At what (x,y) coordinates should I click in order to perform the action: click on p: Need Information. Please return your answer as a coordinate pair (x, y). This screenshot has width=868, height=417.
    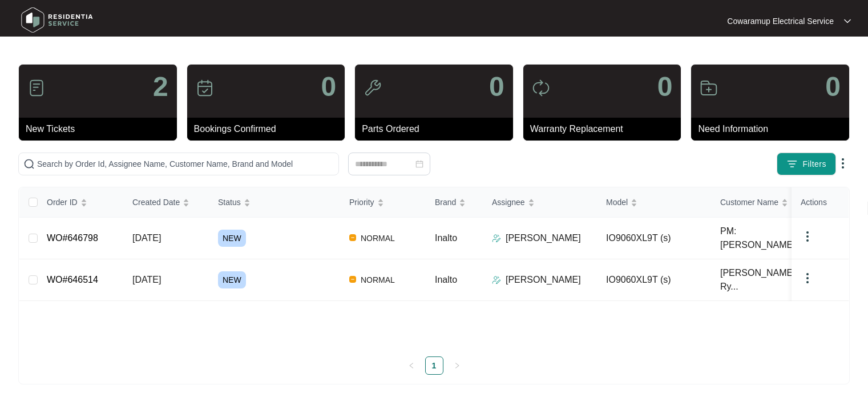
    Looking at the image, I should click on (773, 129).